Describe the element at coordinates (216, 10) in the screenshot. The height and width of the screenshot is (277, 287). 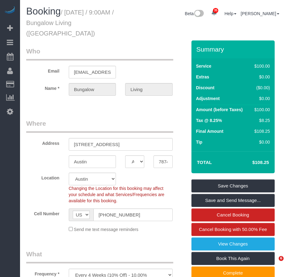
I see `span: 35` at that location.